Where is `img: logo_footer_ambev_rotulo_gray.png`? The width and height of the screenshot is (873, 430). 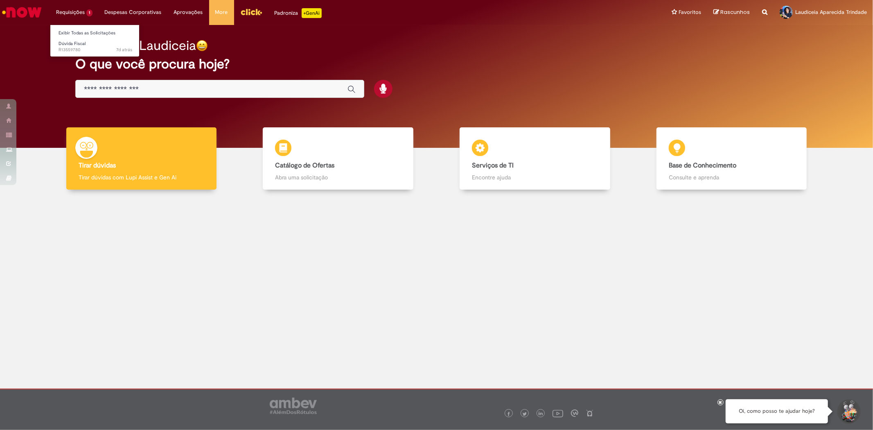
img: logo_footer_ambev_rotulo_gray.png is located at coordinates (293, 405).